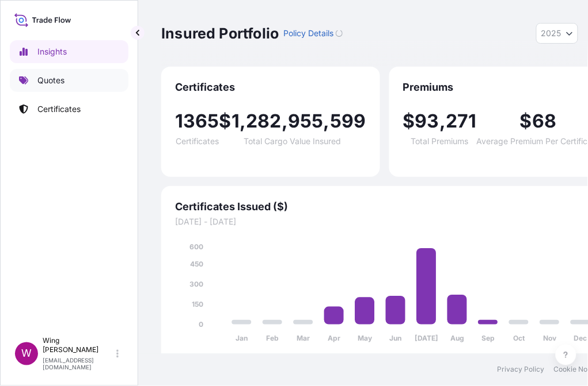  I want to click on span: 1365, so click(197, 121).